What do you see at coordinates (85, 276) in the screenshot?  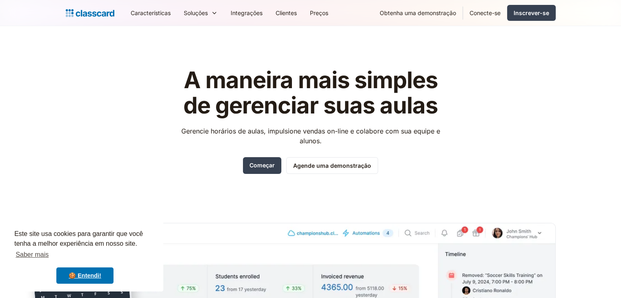 I see `a: dispensar mensagem de cookie` at bounding box center [85, 276].